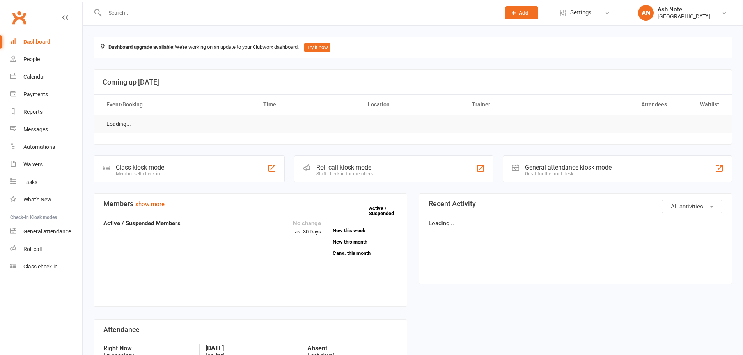  Describe the element at coordinates (46, 200) in the screenshot. I see `a: What's New` at that location.